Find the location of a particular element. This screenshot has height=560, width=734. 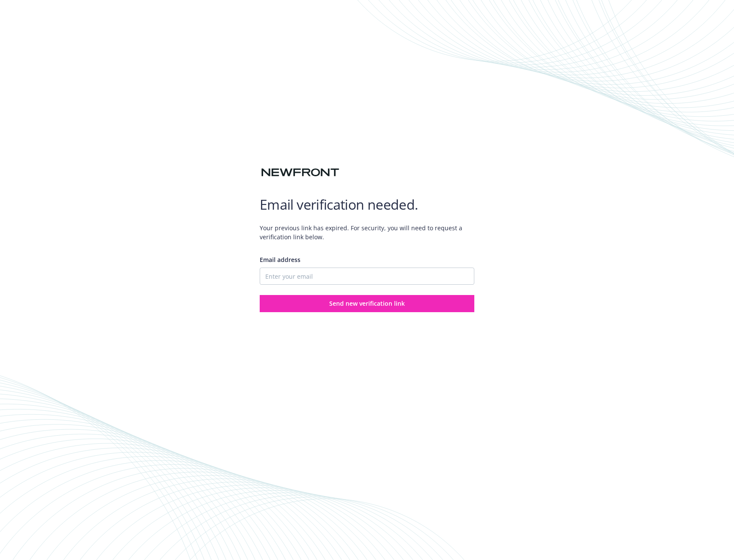

span: Your previous link has expired. For security, you will need to request a verification link below. is located at coordinates (367, 233).